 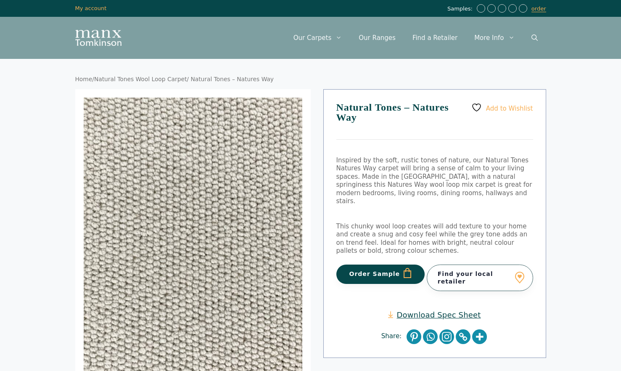 What do you see at coordinates (140, 79) in the screenshot?
I see `a: Natural Tones Wool Loop Carpet` at bounding box center [140, 79].